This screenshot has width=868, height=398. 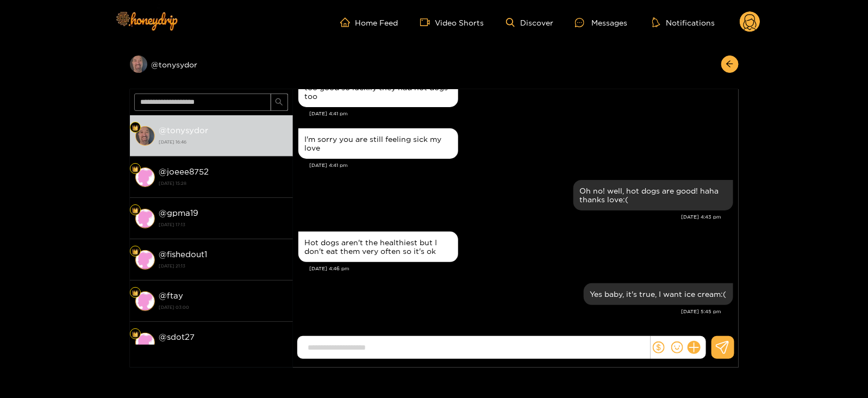 I want to click on span: video-camera, so click(x=428, y=22).